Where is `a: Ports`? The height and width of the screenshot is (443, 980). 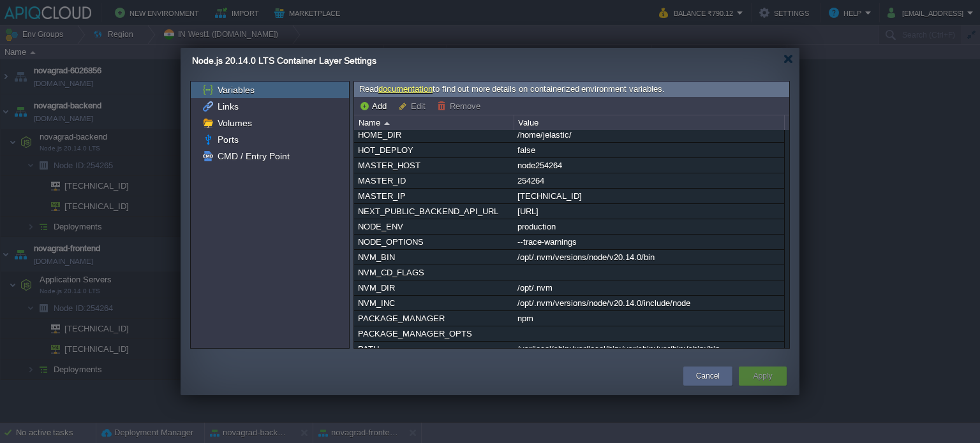
a: Ports is located at coordinates (228, 140).